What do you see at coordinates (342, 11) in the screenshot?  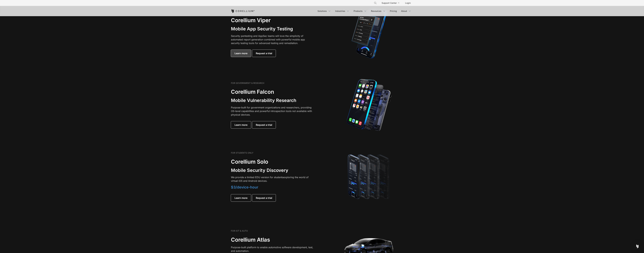 I see `a: Industries` at bounding box center [342, 11].